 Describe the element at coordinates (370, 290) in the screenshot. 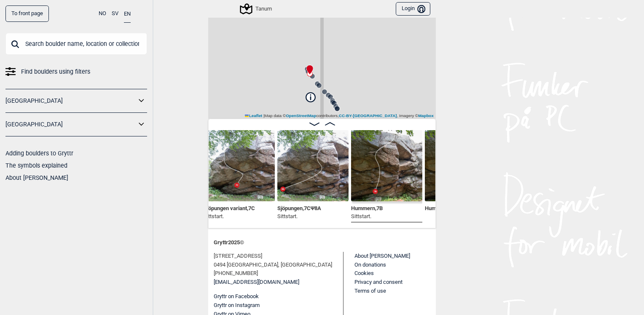

I see `a: Terms of use` at that location.